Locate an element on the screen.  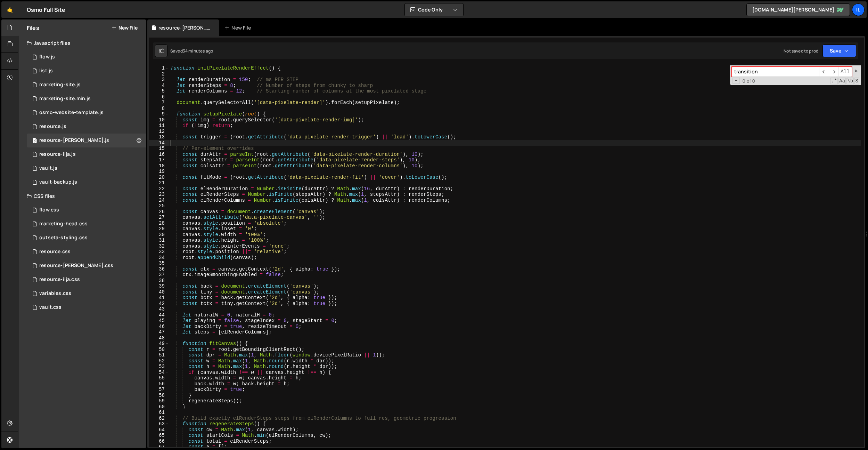
div: 10598/27699.css is located at coordinates (86, 252).